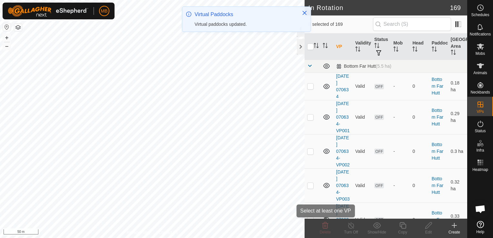  Describe the element at coordinates (403, 232) in the screenshot. I see `div: Copy` at that location.